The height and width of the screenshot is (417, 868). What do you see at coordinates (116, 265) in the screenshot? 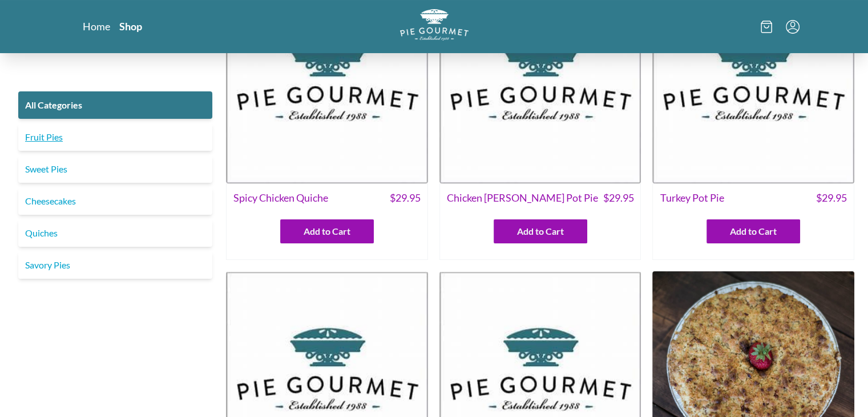
I see `a: Savory Pies` at bounding box center [116, 265].